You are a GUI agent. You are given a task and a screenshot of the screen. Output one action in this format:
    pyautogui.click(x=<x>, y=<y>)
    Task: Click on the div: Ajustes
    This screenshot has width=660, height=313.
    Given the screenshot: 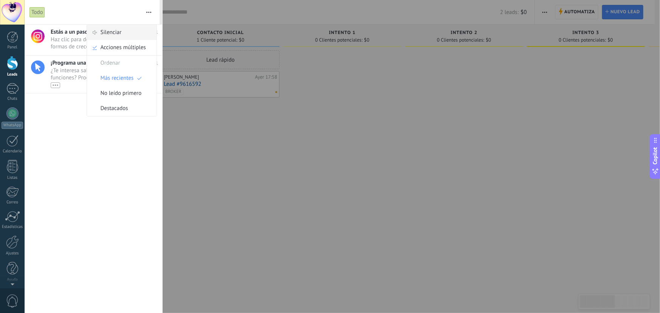 What is the action you would take?
    pyautogui.click(x=12, y=253)
    